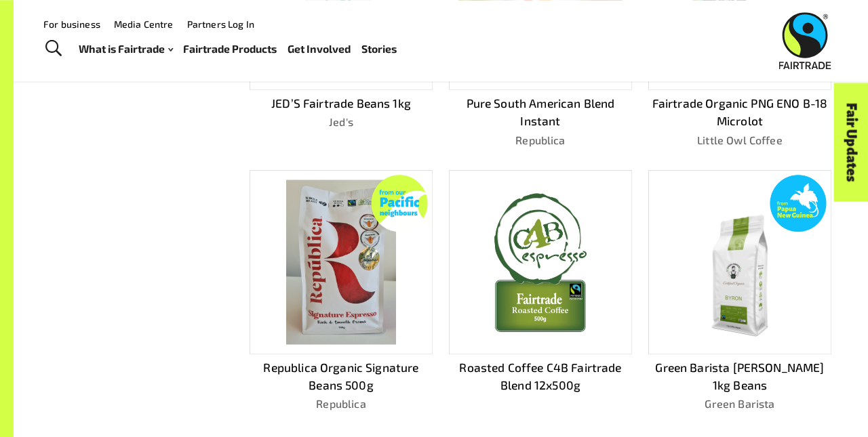  What do you see at coordinates (341, 104) in the screenshot?
I see `p: JED’S Fairtrade Beans 1kg` at bounding box center [341, 104].